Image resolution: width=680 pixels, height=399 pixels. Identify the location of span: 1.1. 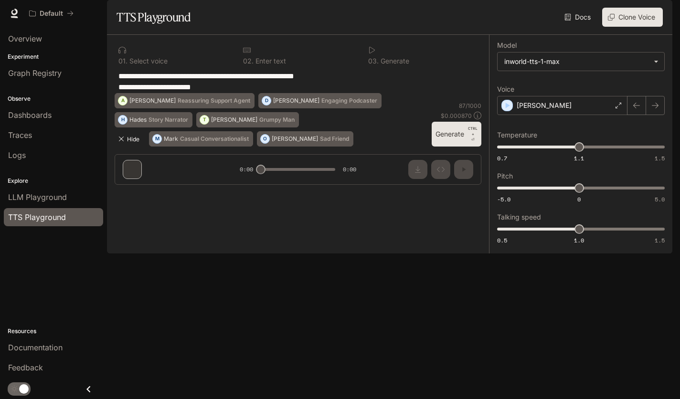
(579, 158).